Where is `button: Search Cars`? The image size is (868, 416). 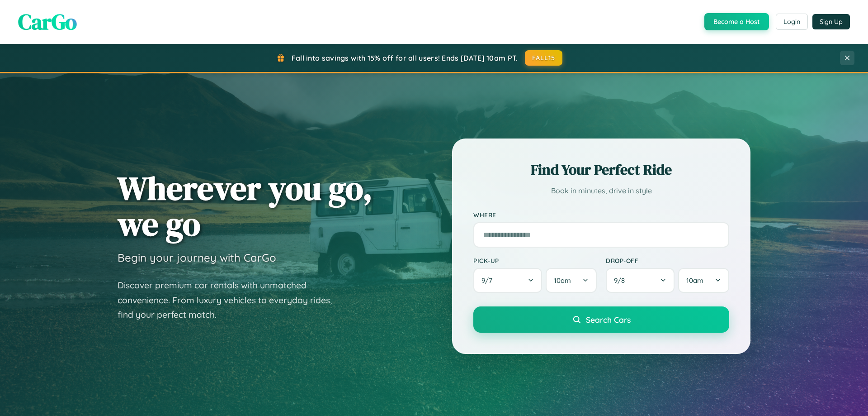 button: Search Cars is located at coordinates (601, 319).